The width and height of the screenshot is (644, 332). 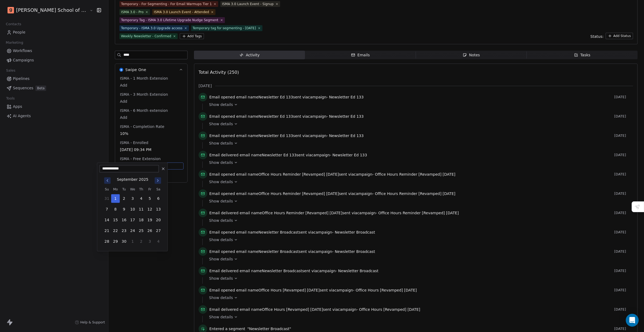 What do you see at coordinates (124, 242) in the screenshot?
I see `button: 30` at bounding box center [124, 242].